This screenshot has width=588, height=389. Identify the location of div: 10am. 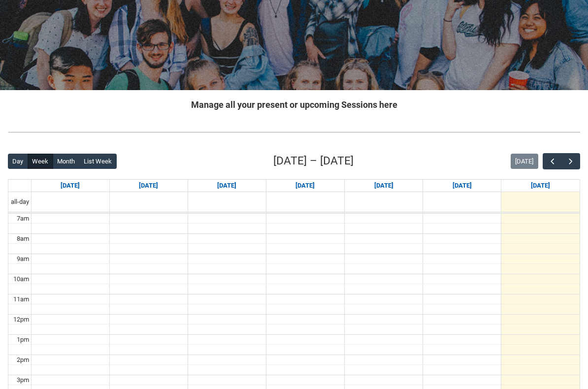
(21, 279).